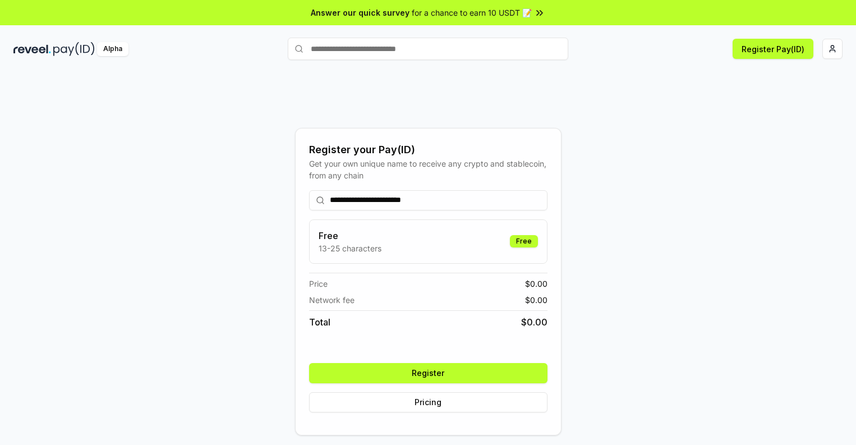 Image resolution: width=856 pixels, height=445 pixels. Describe the element at coordinates (773, 49) in the screenshot. I see `button: Register Pay(ID)` at that location.